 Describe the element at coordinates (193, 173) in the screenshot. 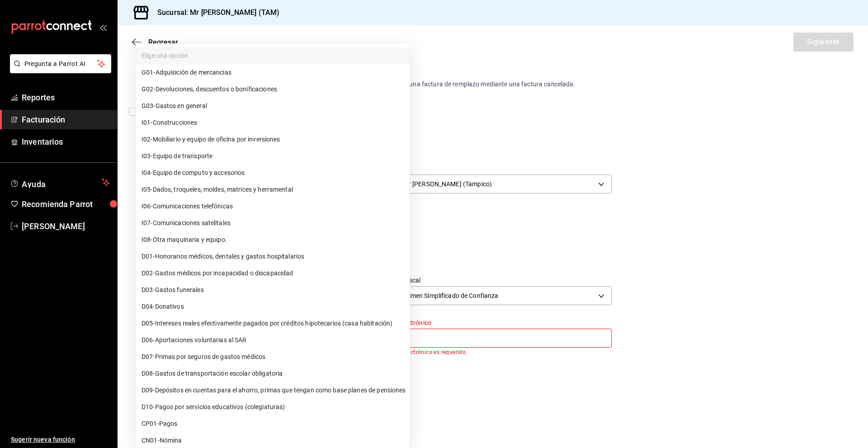

I see `span: I04 - Equipo de computo y accesorios` at that location.